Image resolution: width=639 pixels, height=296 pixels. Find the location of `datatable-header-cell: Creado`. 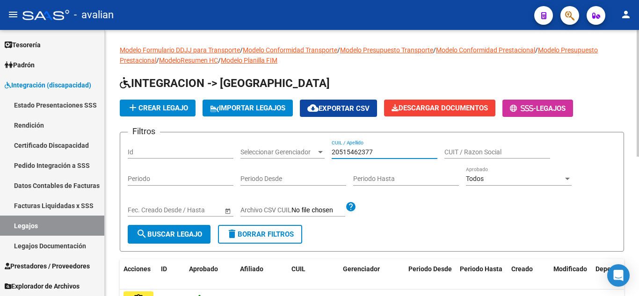

datatable-header-cell: Creado is located at coordinates (529, 275).